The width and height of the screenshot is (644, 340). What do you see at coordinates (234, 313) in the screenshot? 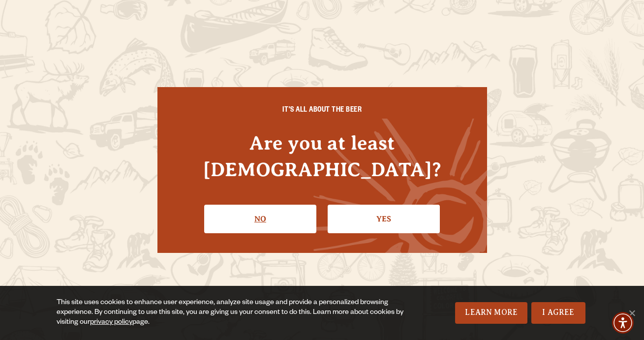
I see `div: This site uses cookies to enhance user experience, analyze site usage and provide a personalized ...` at bounding box center [234, 313].